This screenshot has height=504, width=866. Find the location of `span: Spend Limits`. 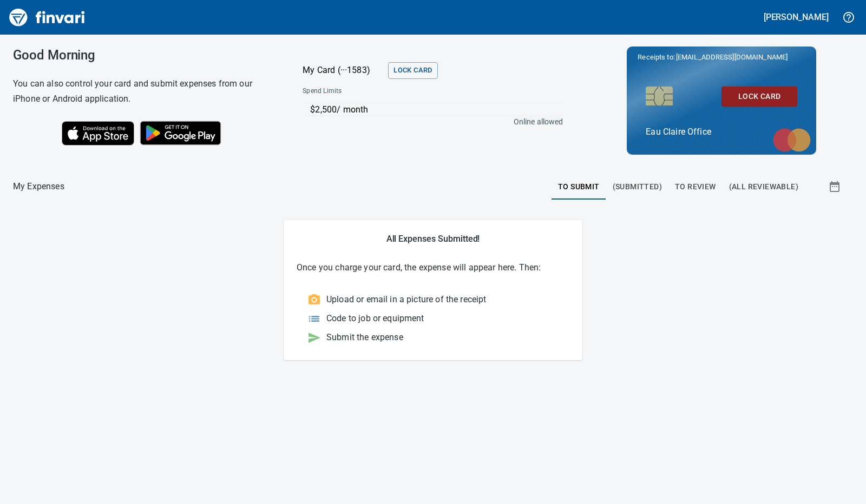

span: Spend Limits is located at coordinates (377, 91).